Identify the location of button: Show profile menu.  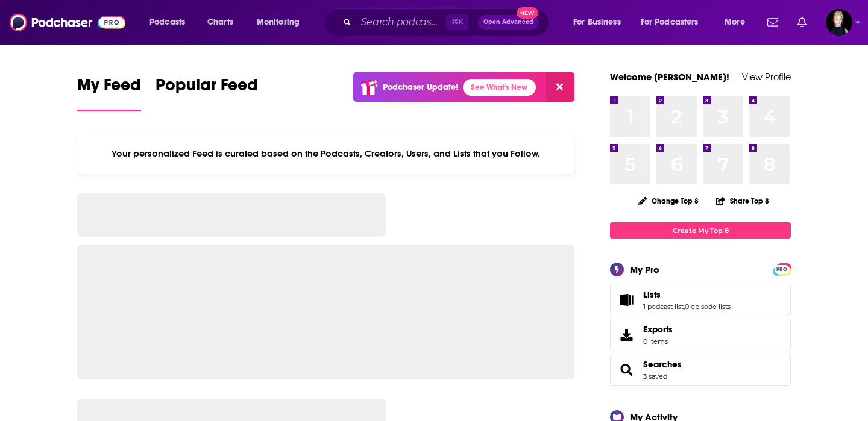
(839, 22).